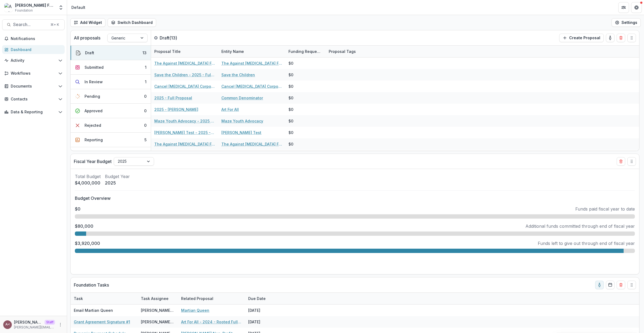 This screenshot has height=333, width=644. What do you see at coordinates (195, 310) in the screenshot?
I see `a: Martian Queen` at bounding box center [195, 310].